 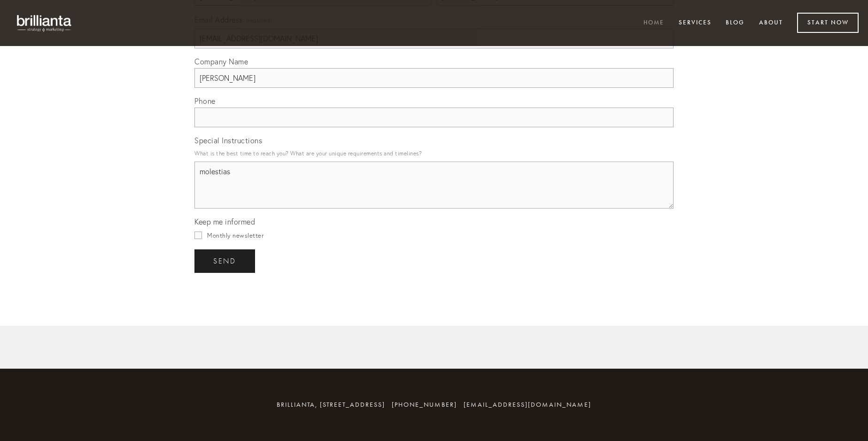 What do you see at coordinates (771, 23) in the screenshot?
I see `a: About` at bounding box center [771, 23].